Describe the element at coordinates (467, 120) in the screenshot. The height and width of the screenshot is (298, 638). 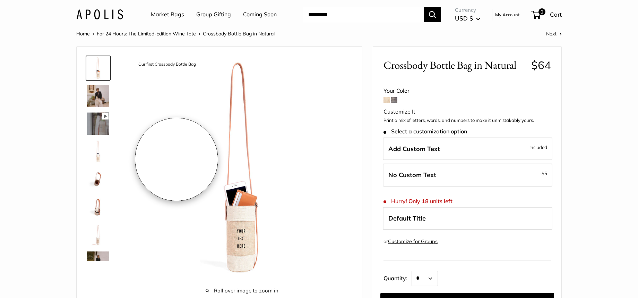
I see `p: Print a mix of letters, words, and numbers to make it unmistakably yours.` at that location.